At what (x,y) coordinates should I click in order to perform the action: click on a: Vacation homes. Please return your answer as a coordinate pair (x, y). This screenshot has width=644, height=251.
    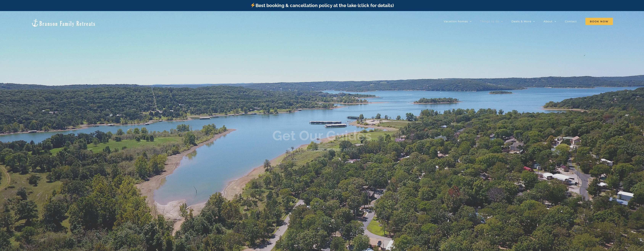
    Looking at the image, I should click on (457, 21).